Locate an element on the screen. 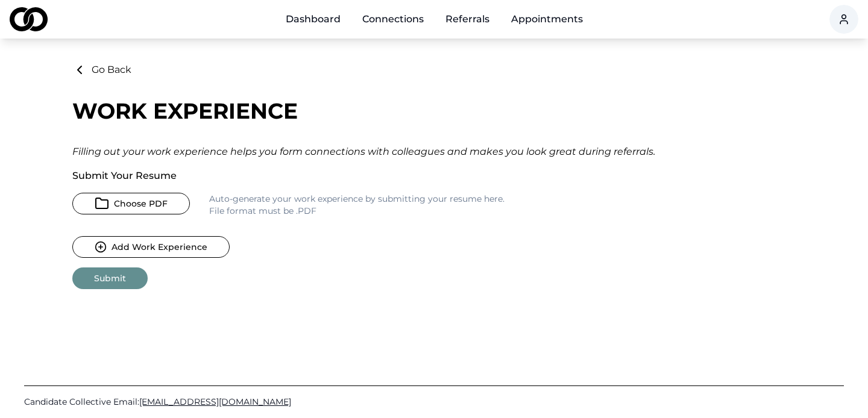 This screenshot has height=418, width=868. p: Auto-generate your work experience by submitting your resume here. is located at coordinates (357, 205).